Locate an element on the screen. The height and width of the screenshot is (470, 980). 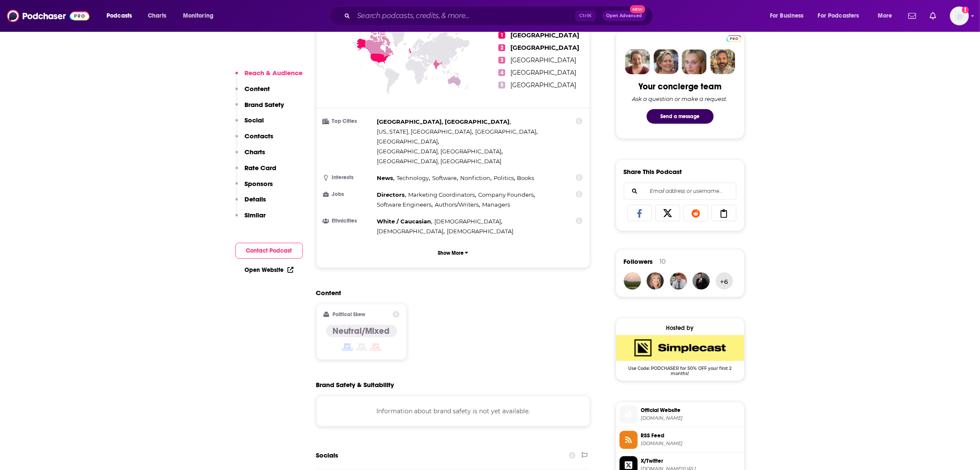
p: Charts is located at coordinates (256, 151).